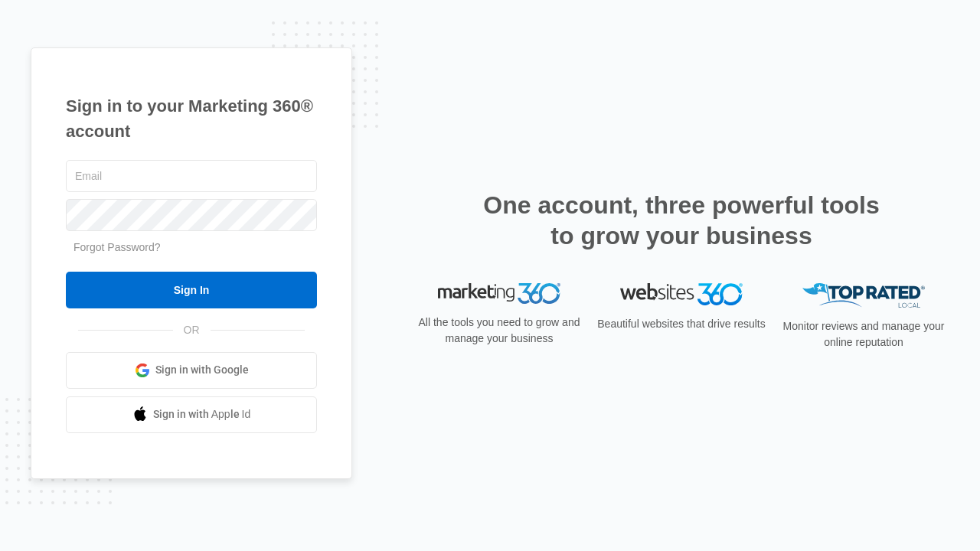 The height and width of the screenshot is (551, 980). What do you see at coordinates (681, 294) in the screenshot?
I see `img: Websites 360` at bounding box center [681, 294].